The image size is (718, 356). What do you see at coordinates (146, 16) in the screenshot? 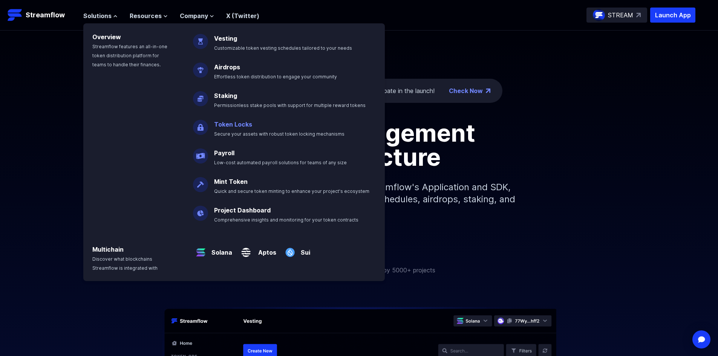
I see `span: Resources` at bounding box center [146, 16].